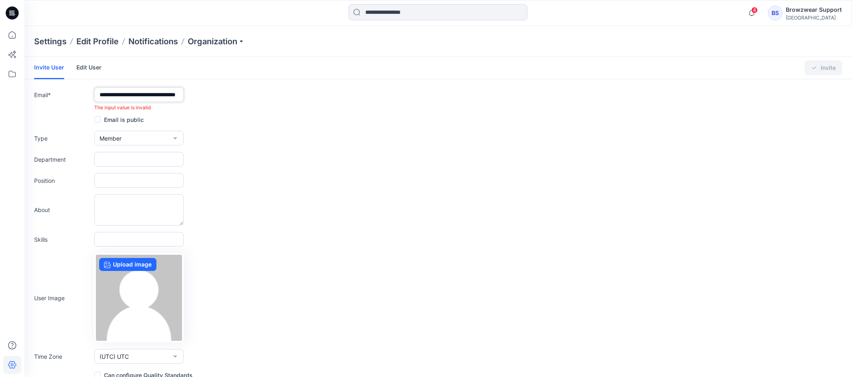 This screenshot has height=377, width=852. Describe the element at coordinates (139, 298) in the screenshot. I see `img: no-profile.png` at that location.